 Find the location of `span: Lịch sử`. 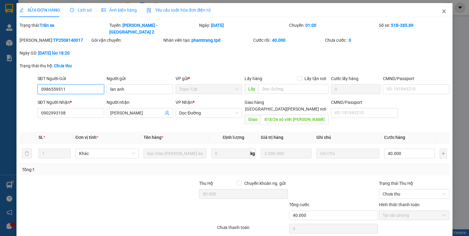

span: Lịch sử is located at coordinates (81, 10).